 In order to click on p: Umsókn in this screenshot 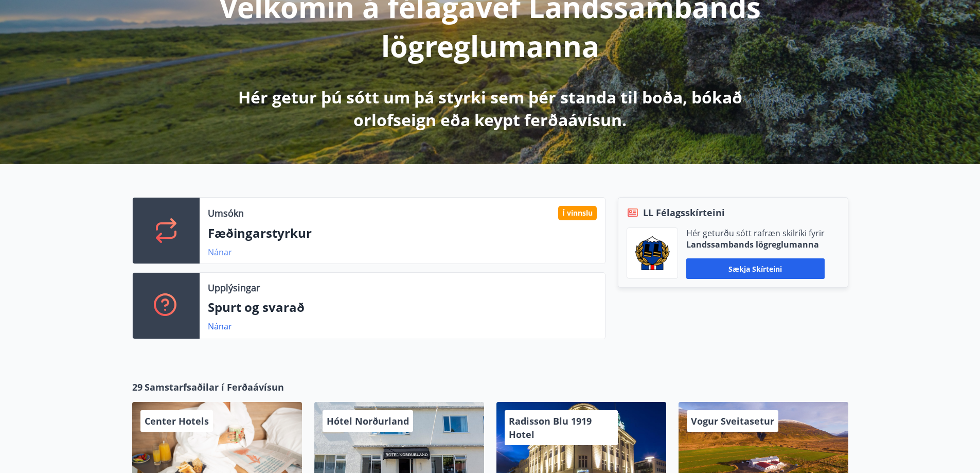, I will do `click(225, 213)`.